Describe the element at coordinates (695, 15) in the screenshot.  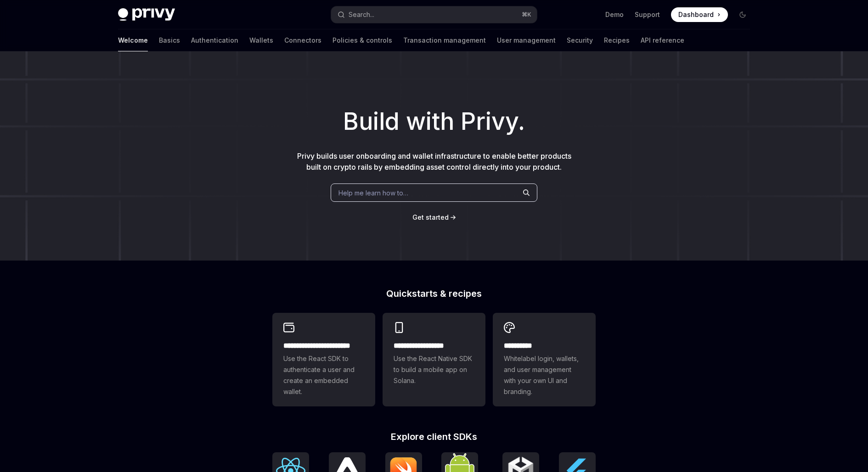
I see `span: Dashboard` at that location.